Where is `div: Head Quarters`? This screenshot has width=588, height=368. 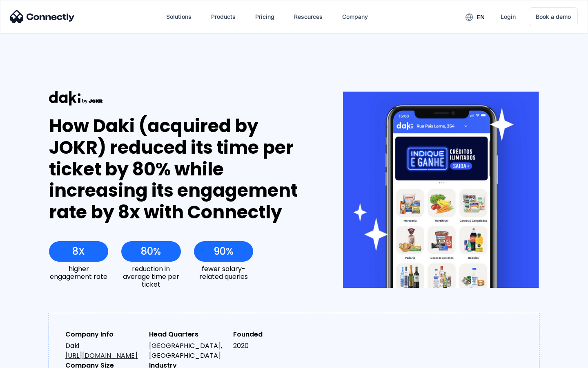
div: Head Quarters is located at coordinates (187, 334).